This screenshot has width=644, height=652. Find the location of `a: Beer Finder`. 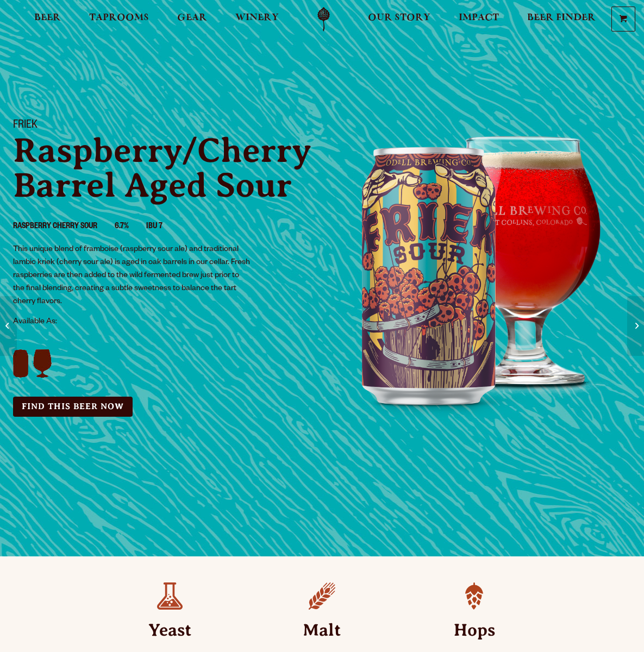

a: Beer Finder is located at coordinates (561, 19).